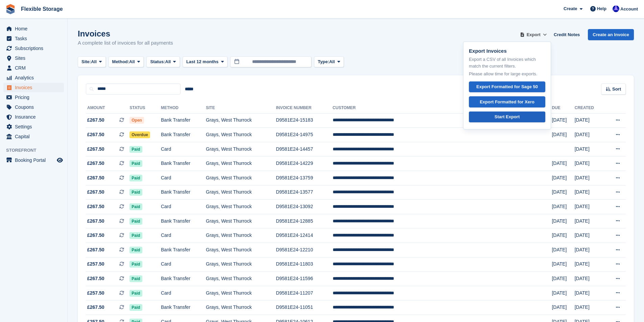 This screenshot has height=322, width=644. Describe the element at coordinates (534, 34) in the screenshot. I see `button: Export` at that location.